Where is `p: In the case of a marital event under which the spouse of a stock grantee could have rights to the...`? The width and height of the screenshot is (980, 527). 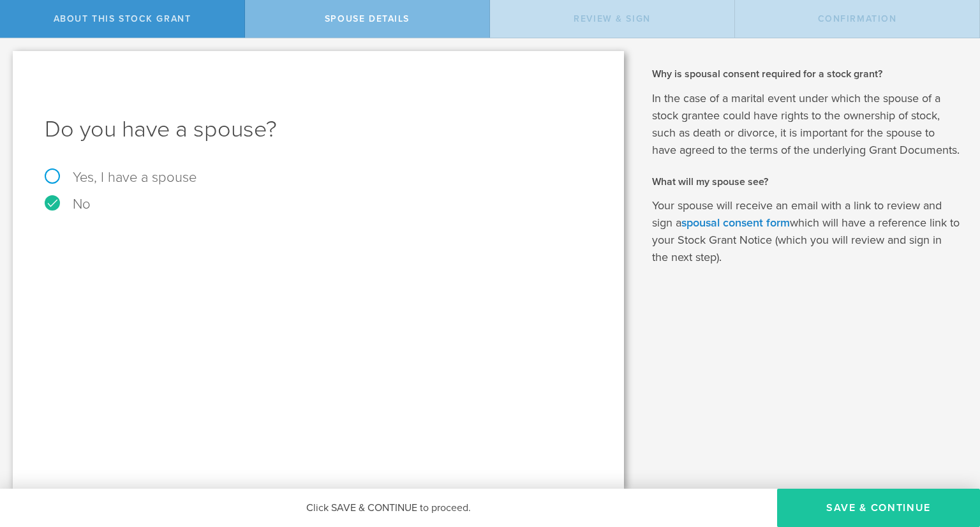 p: In the case of a marital event under which the spouse of a stock grantee could have rights to the... is located at coordinates (806, 125).